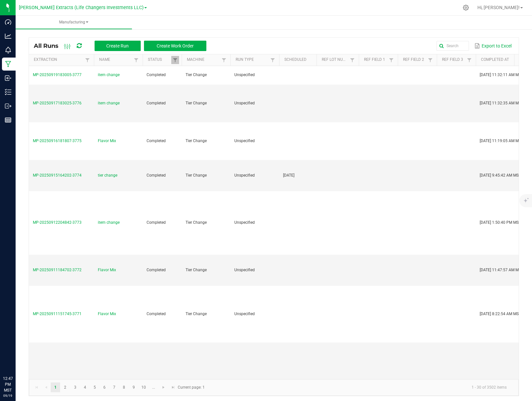 This screenshot has width=532, height=401. Describe the element at coordinates (454, 60) in the screenshot. I see `a: Ref Field 3Sortable` at that location.